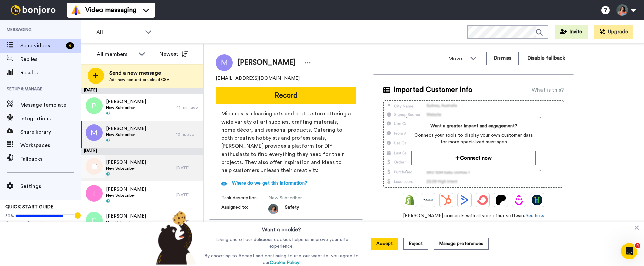 The height and width of the screenshot is (266, 644). Describe the element at coordinates (94, 220) in the screenshot. I see `img: c.png` at that location.